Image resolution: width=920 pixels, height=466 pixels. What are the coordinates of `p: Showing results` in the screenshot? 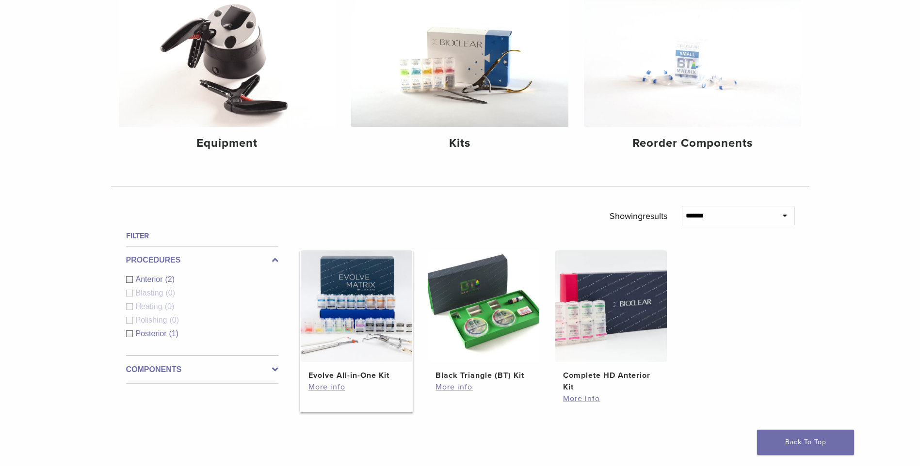 It's located at (638, 216).